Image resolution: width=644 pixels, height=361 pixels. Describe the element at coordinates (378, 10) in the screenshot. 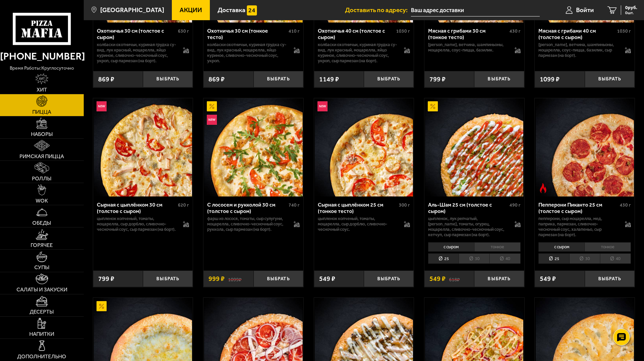

I see `span: Доставить по адресу:` at that location.